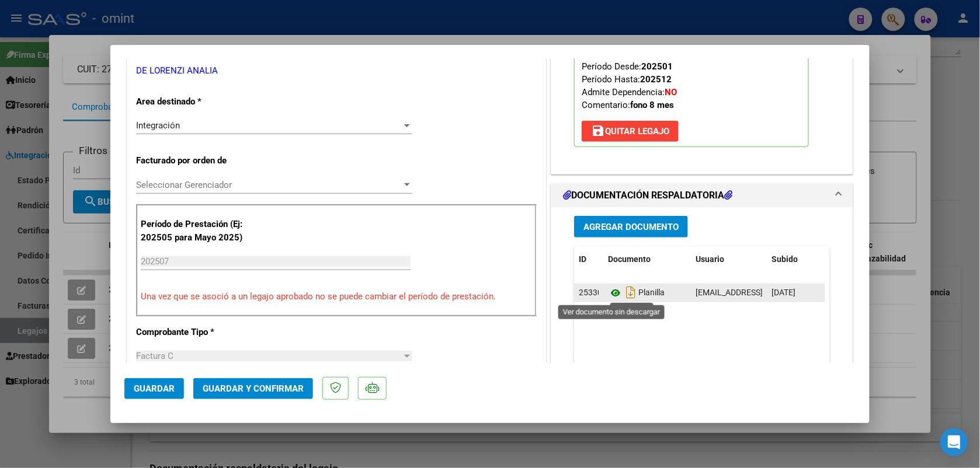 The width and height of the screenshot is (980, 468). What do you see at coordinates (670, 92) in the screenshot?
I see `strong: NO` at bounding box center [670, 92].